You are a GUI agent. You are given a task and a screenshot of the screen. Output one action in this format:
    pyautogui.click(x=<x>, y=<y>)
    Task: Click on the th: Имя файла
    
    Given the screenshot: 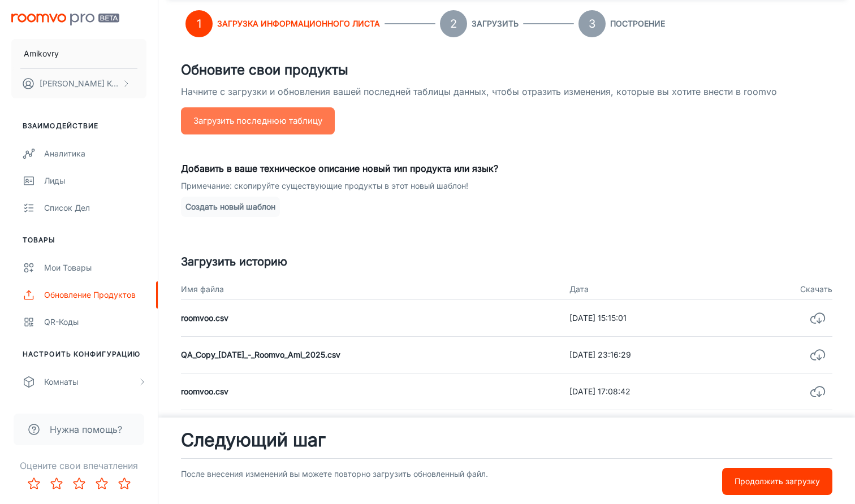 What is the action you would take?
    pyautogui.click(x=371, y=289)
    